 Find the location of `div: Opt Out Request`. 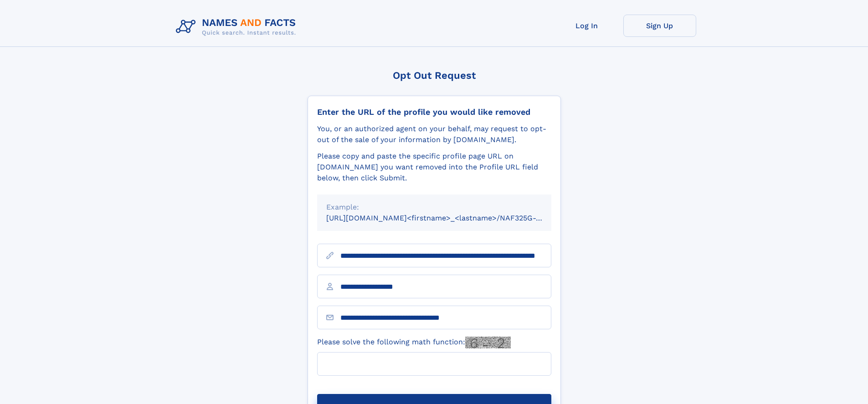

div: Opt Out Request is located at coordinates (434, 75).